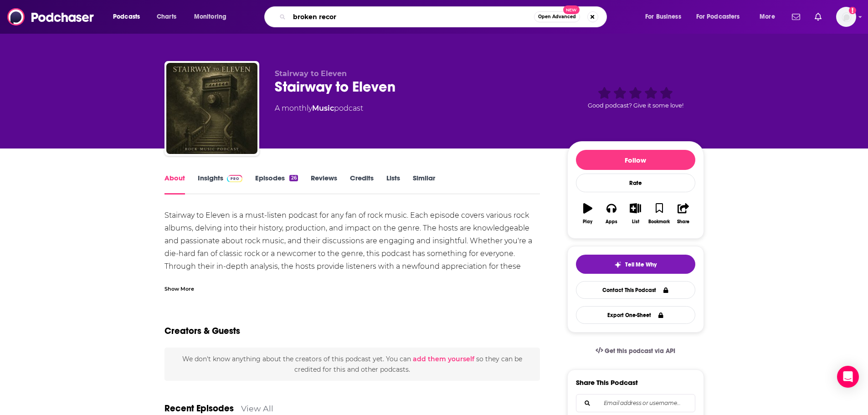 The image size is (868, 415). I want to click on svg: Add a profile image, so click(853, 11).